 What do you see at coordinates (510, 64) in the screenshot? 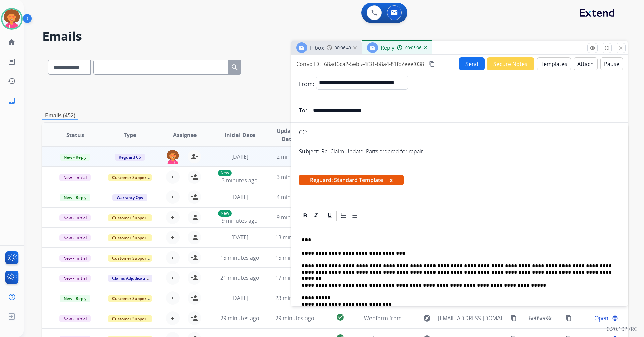
I see `button: Secure Notes` at bounding box center [510, 64].